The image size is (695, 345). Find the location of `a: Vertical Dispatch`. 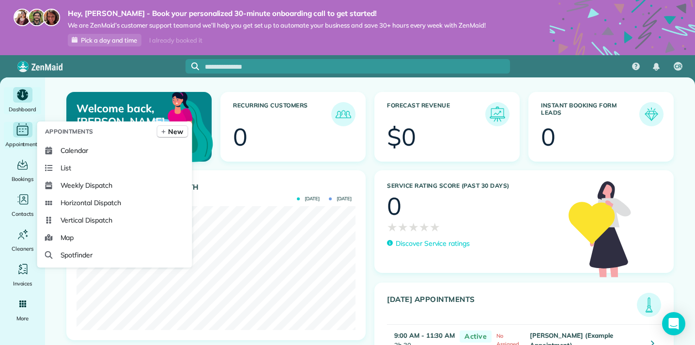

a: Vertical Dispatch is located at coordinates (115, 220).